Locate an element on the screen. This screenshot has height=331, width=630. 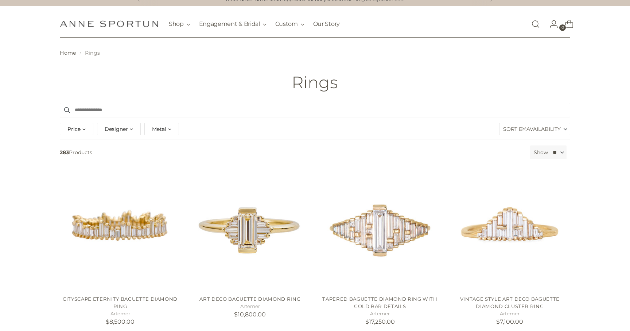
button: Custom is located at coordinates (290, 24).